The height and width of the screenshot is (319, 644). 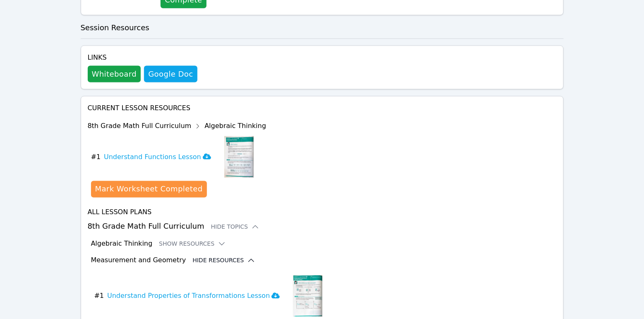 I want to click on div: 8th Grade Math Full Curriculum Algebraic Thinking, so click(x=177, y=126).